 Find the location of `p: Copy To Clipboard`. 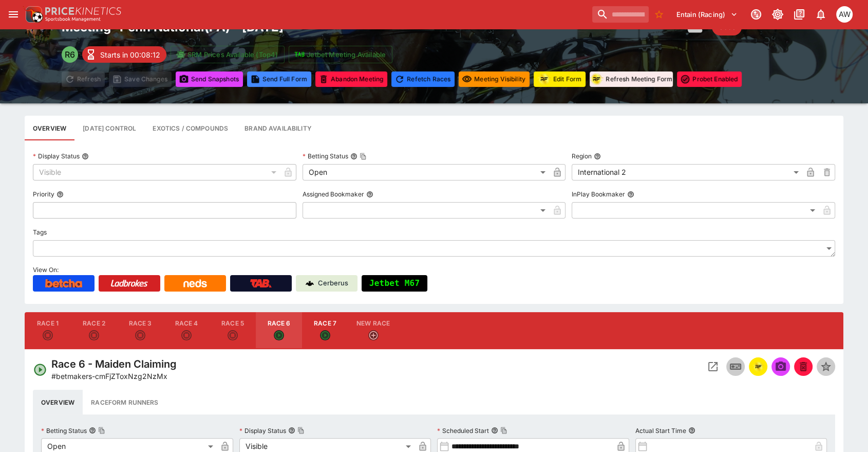

p: Copy To Clipboard is located at coordinates (109, 376).